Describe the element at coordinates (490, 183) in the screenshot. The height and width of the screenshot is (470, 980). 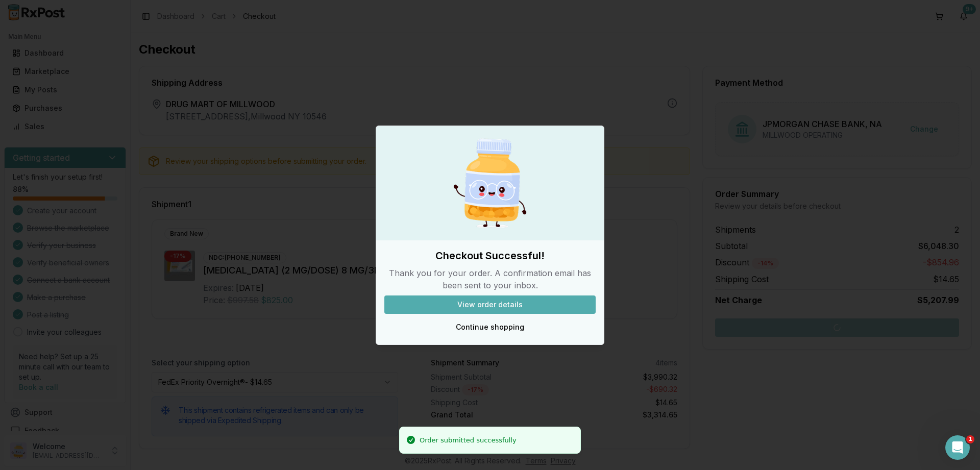
I see `img: Happy Pill Bottle` at that location.